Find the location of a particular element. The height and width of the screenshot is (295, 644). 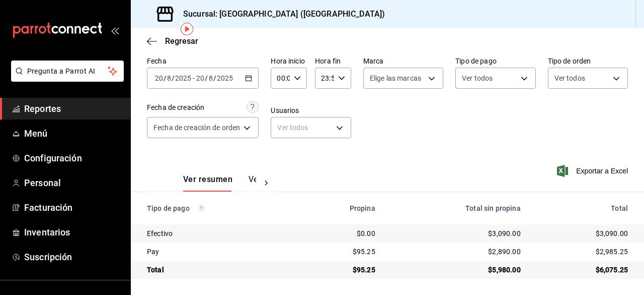

div: $6,075.25 is located at coordinates (582, 269).